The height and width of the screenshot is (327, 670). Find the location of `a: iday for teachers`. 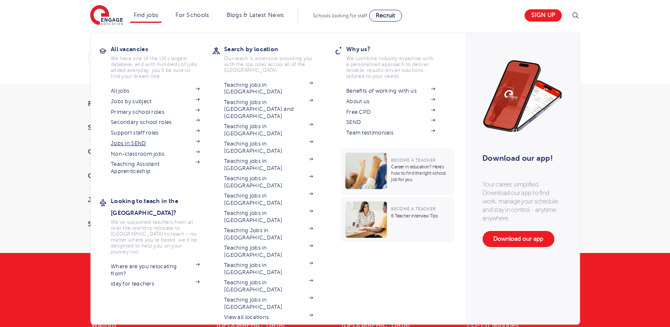

a: iday for teachers is located at coordinates (155, 284).